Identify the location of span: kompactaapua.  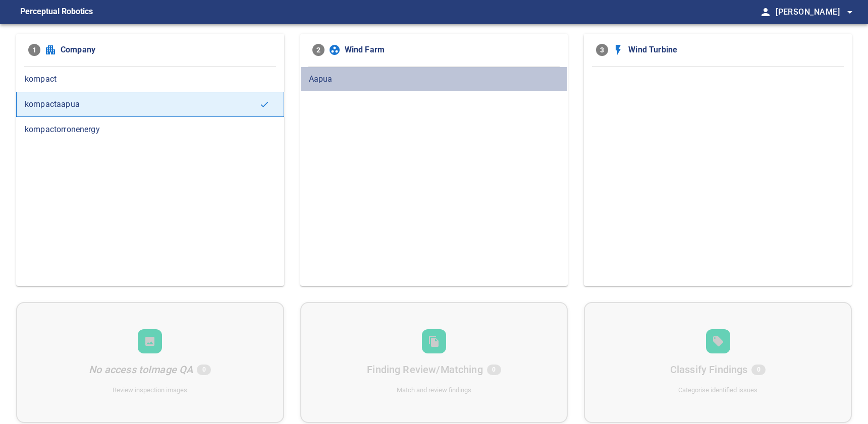
(142, 105).